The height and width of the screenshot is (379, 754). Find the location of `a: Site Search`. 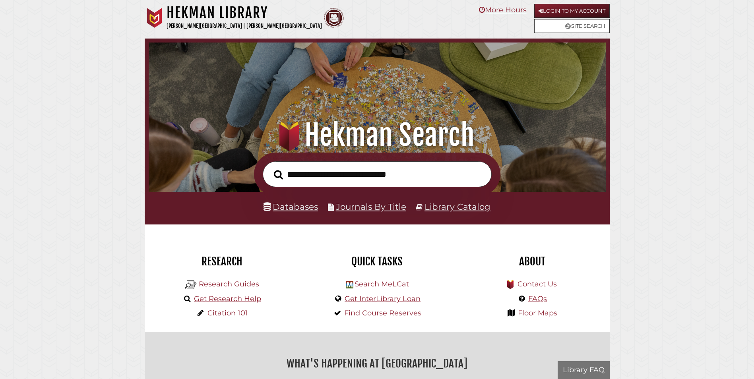

a: Site Search is located at coordinates (572, 26).